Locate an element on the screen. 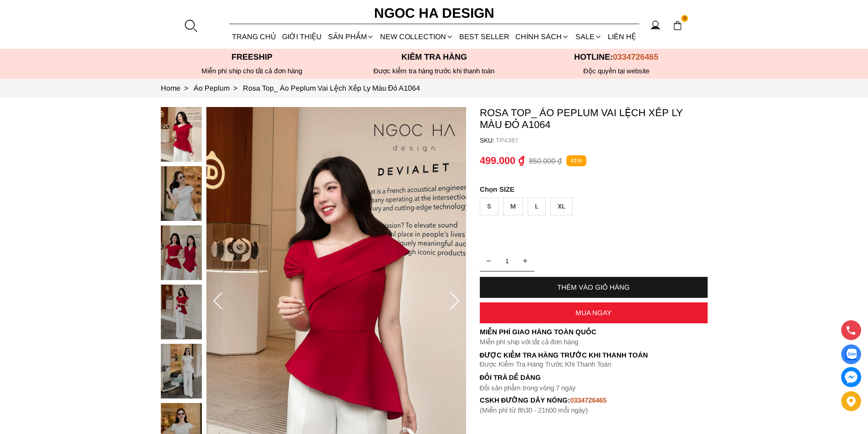  p: Hotline: is located at coordinates (617, 57).